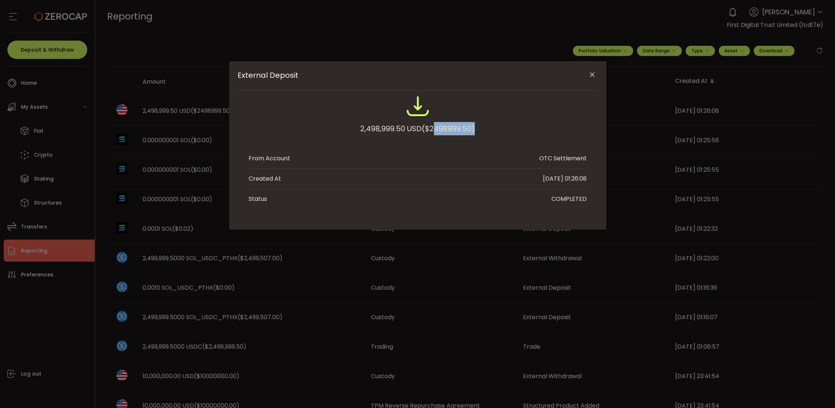 This screenshot has width=835, height=408. I want to click on div: OTC Settlement, so click(563, 158).